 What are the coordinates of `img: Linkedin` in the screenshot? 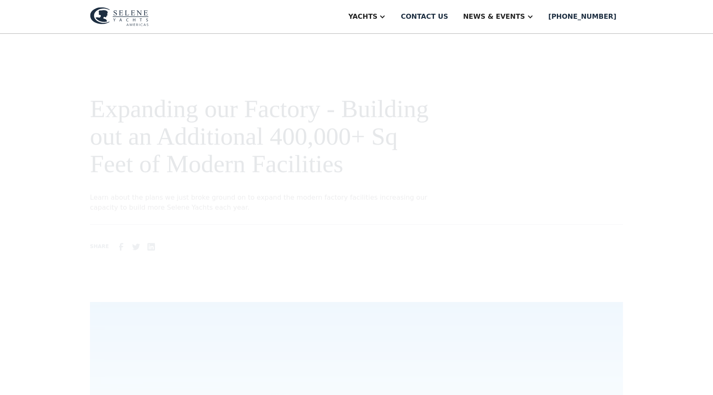 It's located at (151, 246).